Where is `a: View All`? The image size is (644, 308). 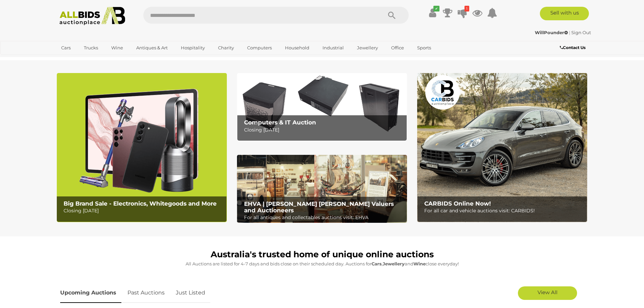 a: View All is located at coordinates (547, 293).